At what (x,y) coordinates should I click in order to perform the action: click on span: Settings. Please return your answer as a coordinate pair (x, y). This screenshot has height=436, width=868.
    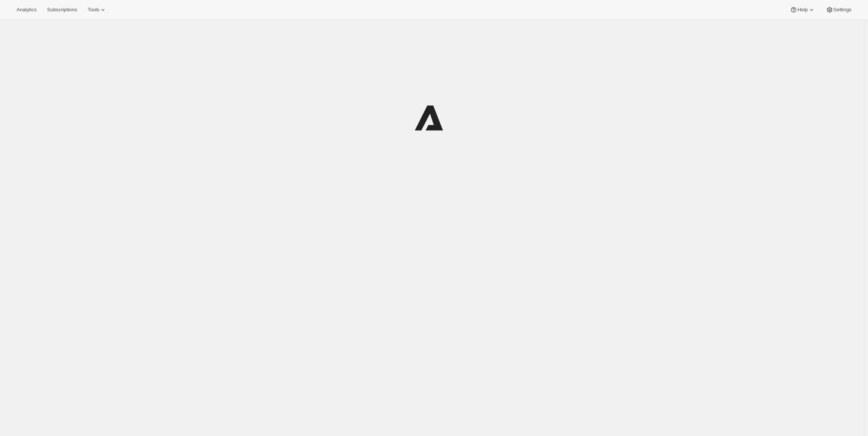
    Looking at the image, I should click on (842, 10).